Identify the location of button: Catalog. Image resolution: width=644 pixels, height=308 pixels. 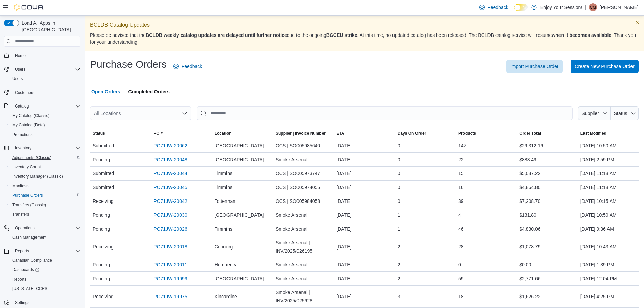
(22, 106).